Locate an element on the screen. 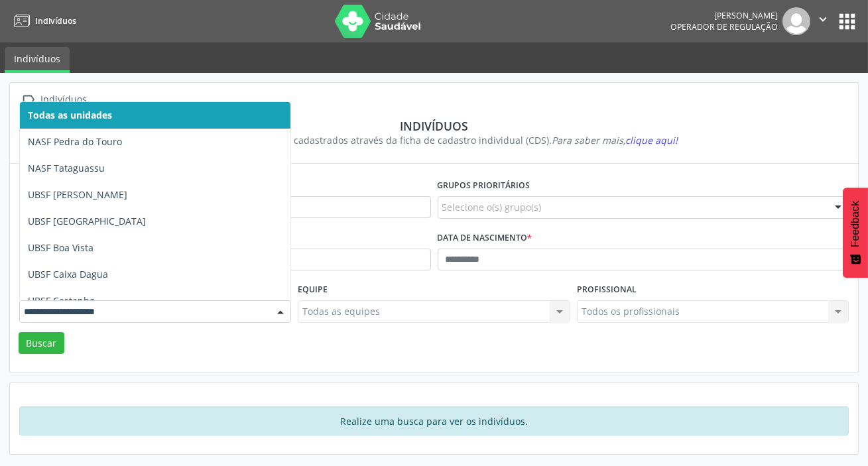 The width and height of the screenshot is (868, 466). button: apps is located at coordinates (847, 21).